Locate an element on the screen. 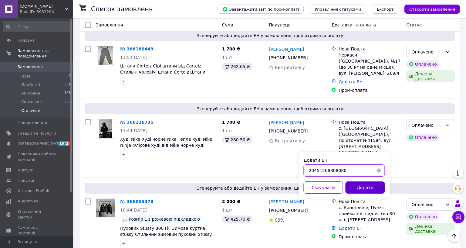 Image resolution: width=466 pixels, height=248 pixels. button: Чат з покупцем is located at coordinates (458, 217).